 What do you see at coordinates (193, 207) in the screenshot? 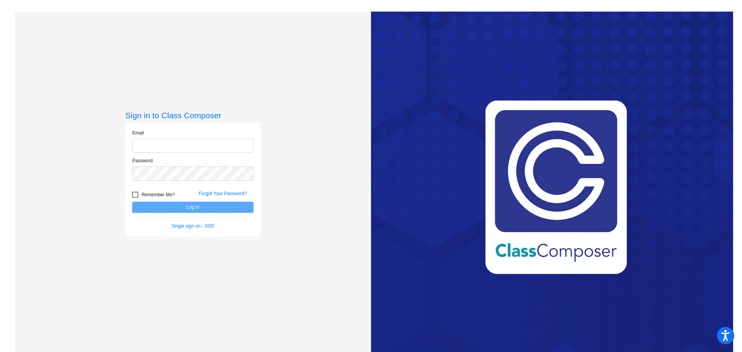
I see `button: Log In` at bounding box center [193, 207].